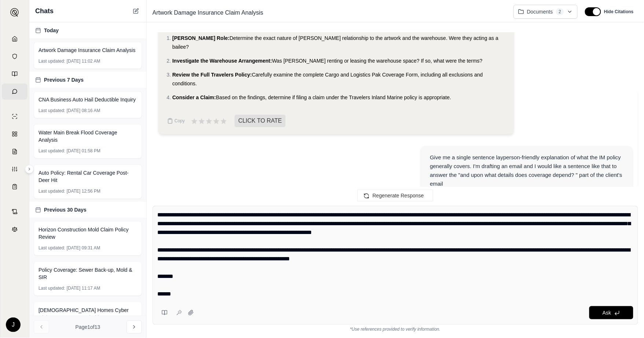 The image size is (644, 338). I want to click on div: J, so click(13, 325).